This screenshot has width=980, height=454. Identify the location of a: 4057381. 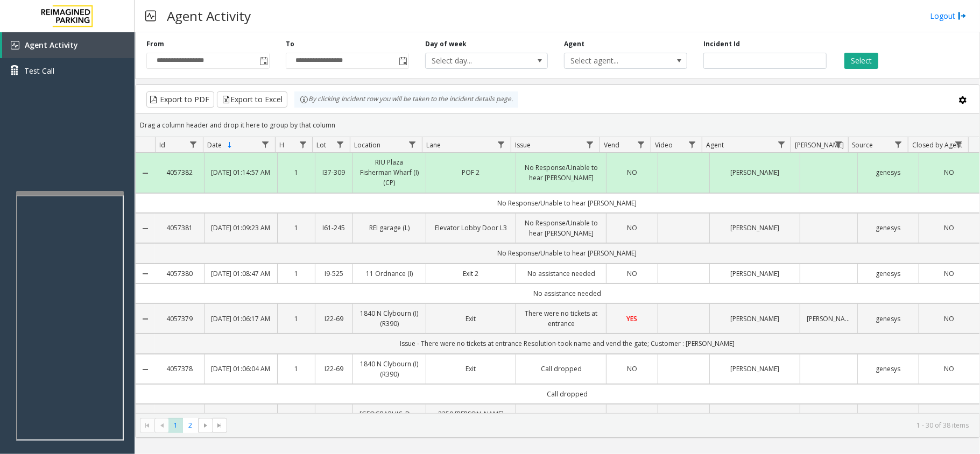
(180, 227).